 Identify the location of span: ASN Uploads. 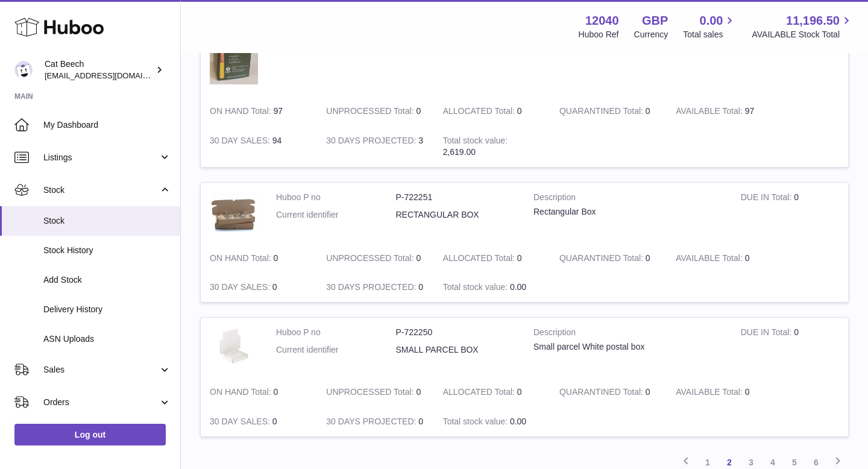
(107, 338).